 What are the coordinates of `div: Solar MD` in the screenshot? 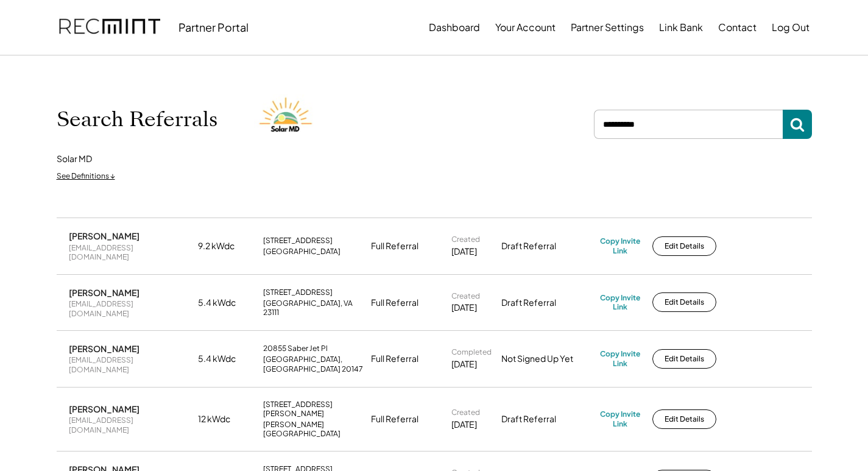 It's located at (75, 159).